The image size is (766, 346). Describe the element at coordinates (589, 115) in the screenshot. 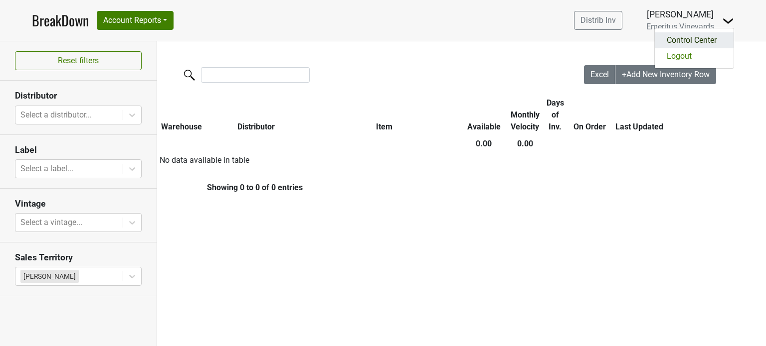

I see `th: On Order: activate to sort column ascending` at that location.